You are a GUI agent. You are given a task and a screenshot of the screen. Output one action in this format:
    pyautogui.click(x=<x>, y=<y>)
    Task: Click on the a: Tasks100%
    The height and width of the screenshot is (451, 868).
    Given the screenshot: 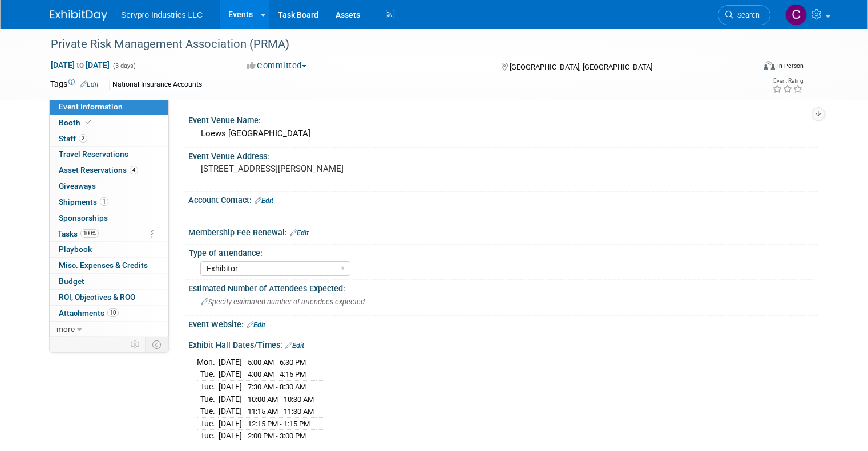 What is the action you would take?
    pyautogui.click(x=109, y=234)
    